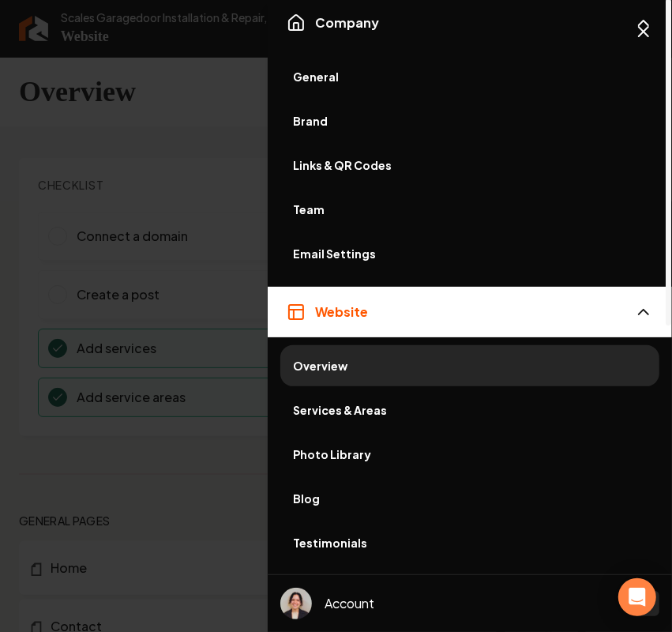 This screenshot has width=672, height=632. Describe the element at coordinates (350, 603) in the screenshot. I see `span: Account` at that location.